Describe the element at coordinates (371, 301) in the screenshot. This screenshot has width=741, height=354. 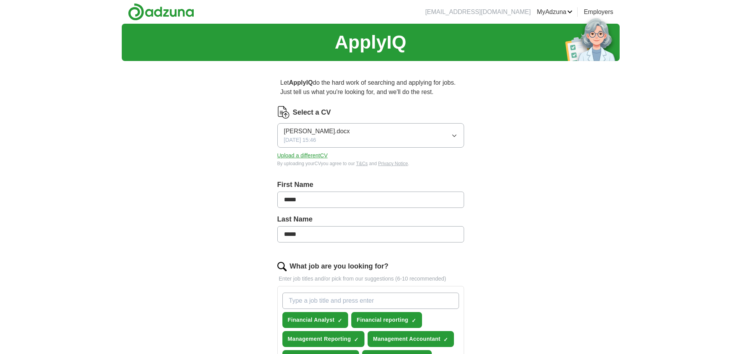
I see `input: Type a job title and press enter` at that location.